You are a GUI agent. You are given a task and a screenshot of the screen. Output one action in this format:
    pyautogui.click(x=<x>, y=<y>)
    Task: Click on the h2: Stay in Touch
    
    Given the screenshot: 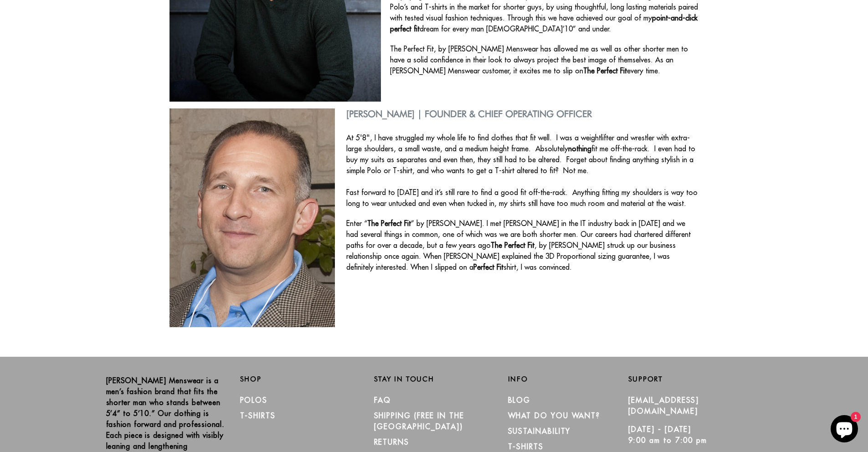 What is the action you would take?
    pyautogui.click(x=434, y=379)
    